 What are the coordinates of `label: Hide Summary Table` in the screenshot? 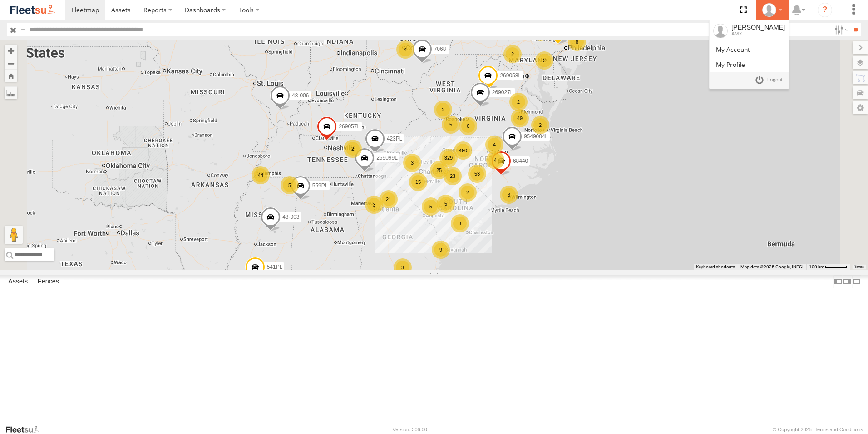 It's located at (857, 282).